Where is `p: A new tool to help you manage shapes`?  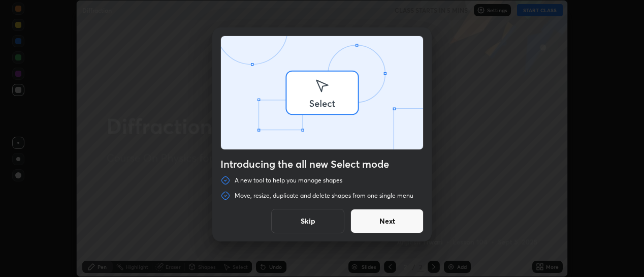
p: A new tool to help you manage shapes is located at coordinates (288, 180).